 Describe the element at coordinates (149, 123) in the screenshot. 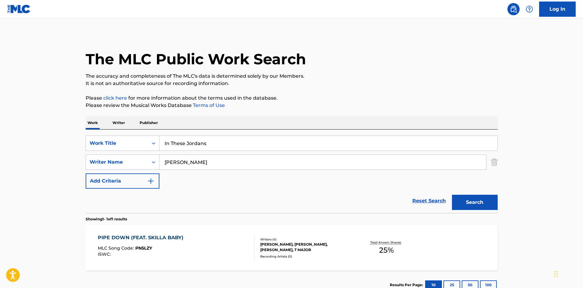

I see `p: Publisher` at that location.